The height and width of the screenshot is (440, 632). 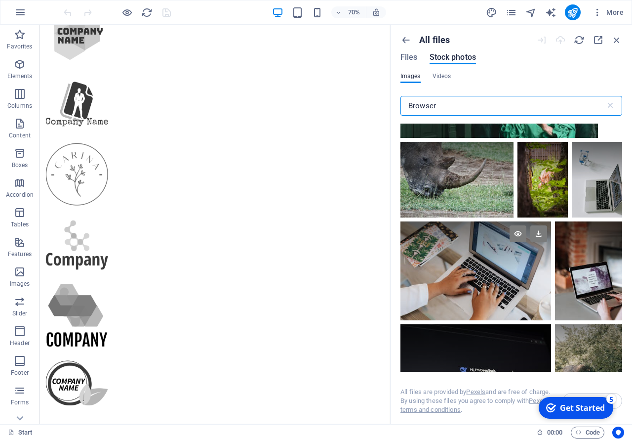 I want to click on button: 70%, so click(x=349, y=12).